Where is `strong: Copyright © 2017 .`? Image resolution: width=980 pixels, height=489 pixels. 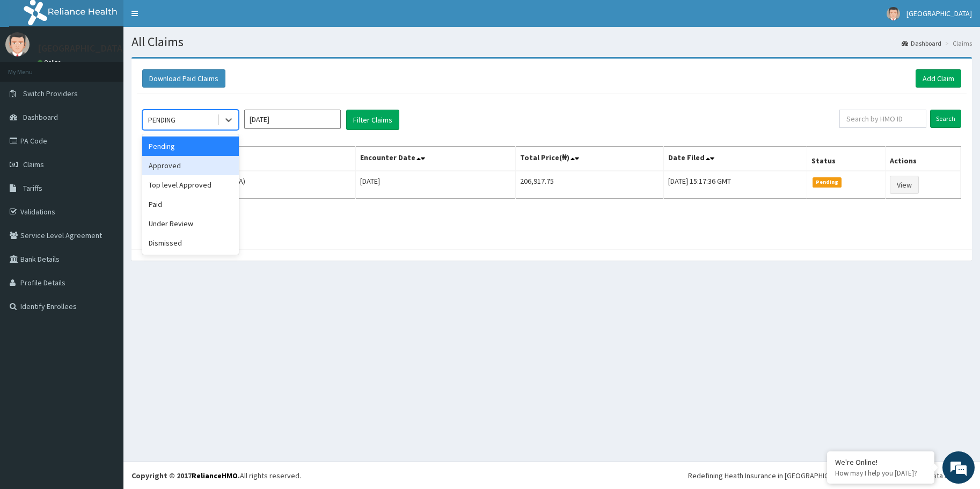 strong: Copyright © 2017 . is located at coordinates (186, 475).